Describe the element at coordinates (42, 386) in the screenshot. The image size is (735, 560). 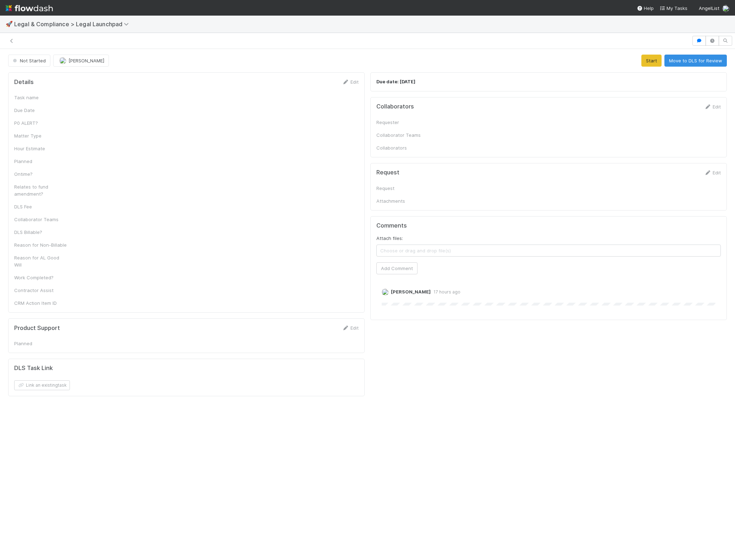
I see `button: Link an existingtask` at that location.